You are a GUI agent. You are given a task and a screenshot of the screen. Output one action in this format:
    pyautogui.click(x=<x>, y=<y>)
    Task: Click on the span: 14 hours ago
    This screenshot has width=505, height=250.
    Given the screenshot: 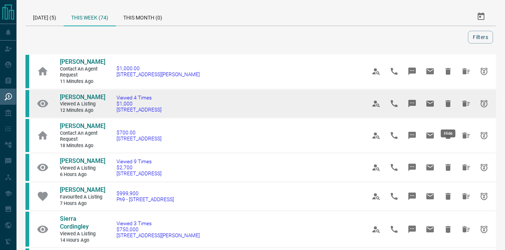 What is the action you would take?
    pyautogui.click(x=82, y=240)
    